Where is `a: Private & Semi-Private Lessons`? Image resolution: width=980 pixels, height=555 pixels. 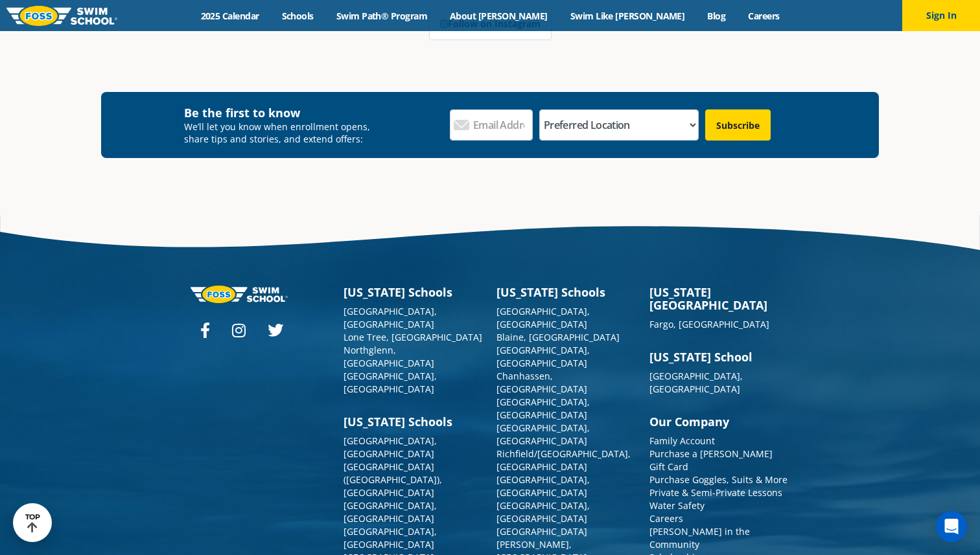 a: Private & Semi-Private Lessons is located at coordinates (716, 492).